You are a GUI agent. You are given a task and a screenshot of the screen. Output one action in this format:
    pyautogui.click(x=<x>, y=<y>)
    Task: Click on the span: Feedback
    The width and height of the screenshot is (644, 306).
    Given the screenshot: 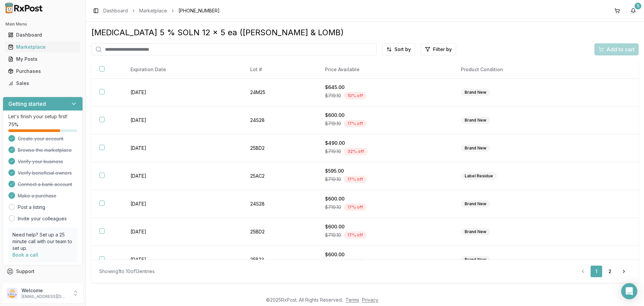 What is the action you would take?
    pyautogui.click(x=27, y=283)
    